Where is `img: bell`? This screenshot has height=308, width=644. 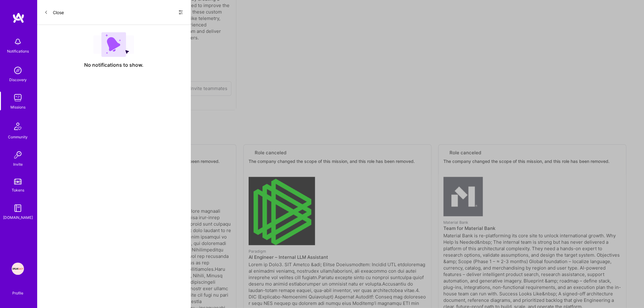 img: bell is located at coordinates (18, 42).